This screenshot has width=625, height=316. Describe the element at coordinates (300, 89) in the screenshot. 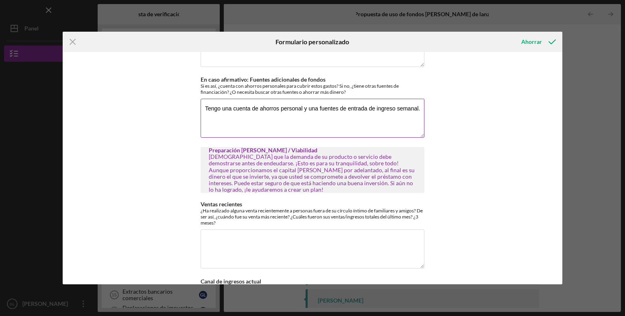

I see `font: Si es así, ¿cuenta con ahorros personales para cubrir estos gastos? Si no, ¿tiene otras fuentes d...` at that location.